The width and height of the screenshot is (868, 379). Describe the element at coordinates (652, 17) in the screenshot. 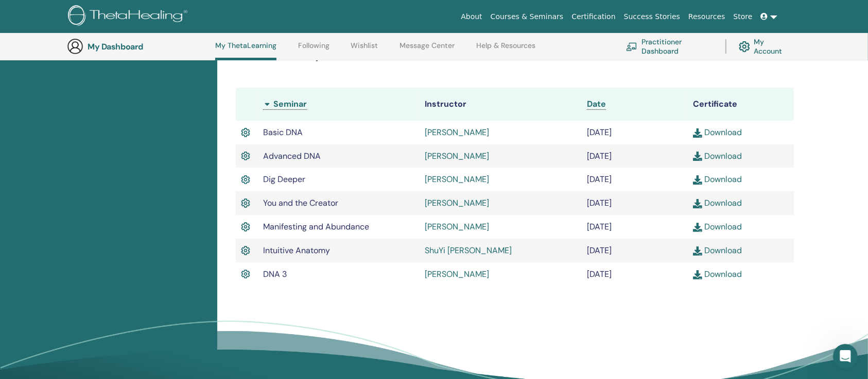

I see `a: Success Stories` at that location.